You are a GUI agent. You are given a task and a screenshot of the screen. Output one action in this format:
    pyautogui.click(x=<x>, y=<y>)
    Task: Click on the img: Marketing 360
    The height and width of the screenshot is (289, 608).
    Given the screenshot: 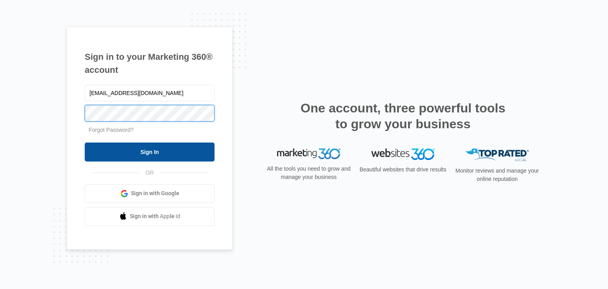 What is the action you would take?
    pyautogui.click(x=309, y=154)
    